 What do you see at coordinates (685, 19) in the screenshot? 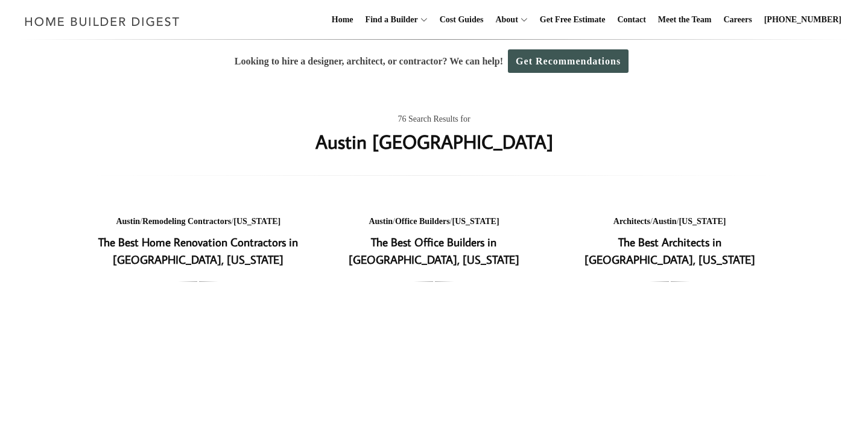
I see `a: Meet the Team` at bounding box center [685, 19].